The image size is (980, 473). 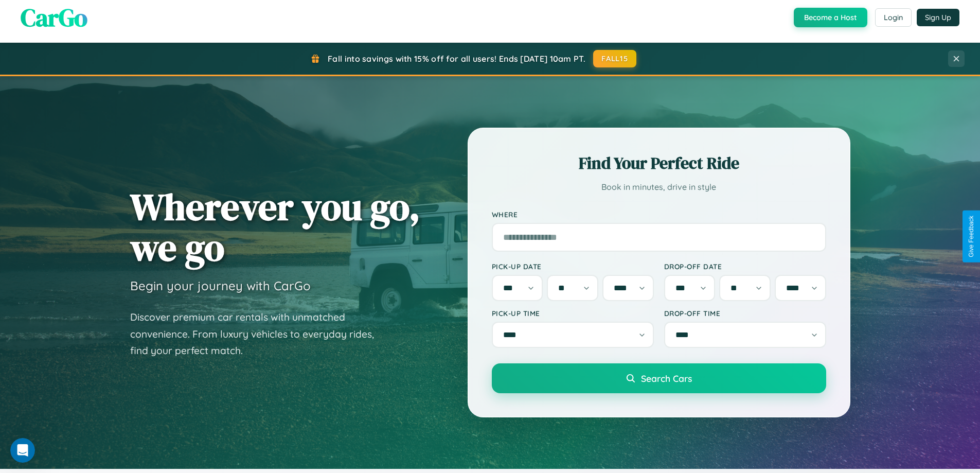 What do you see at coordinates (745, 266) in the screenshot?
I see `label: Drop-off Date` at bounding box center [745, 266].